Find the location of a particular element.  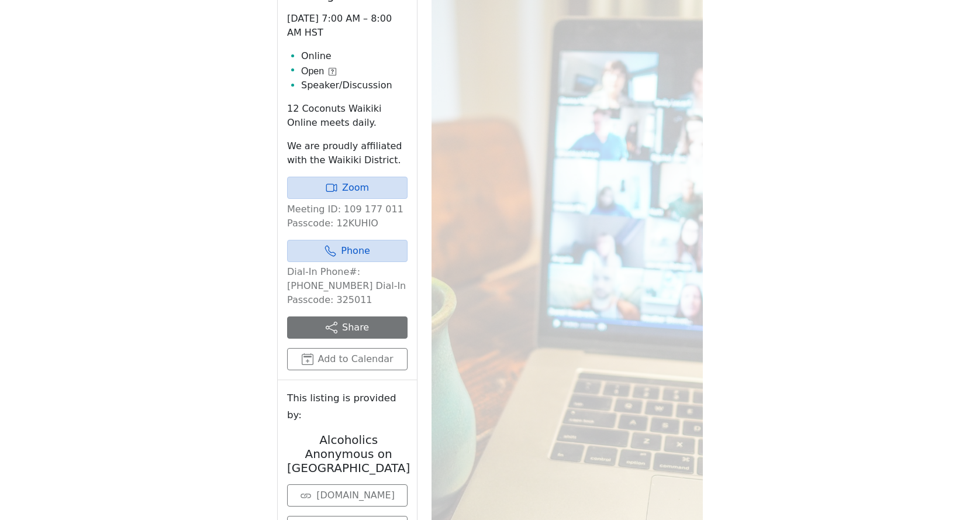

button: Share is located at coordinates (347, 327).